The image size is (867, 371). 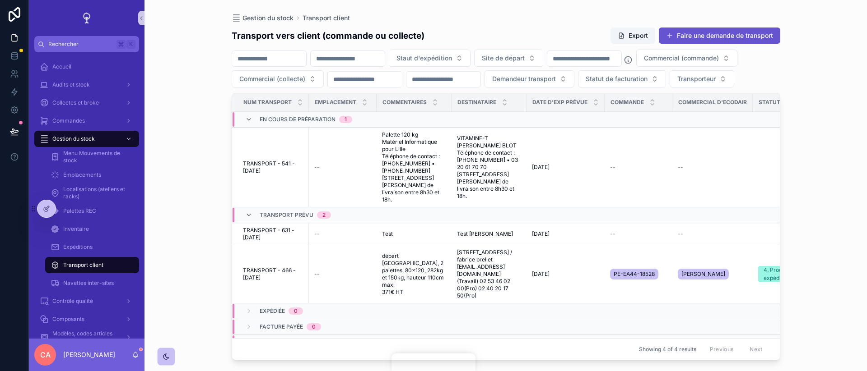 What do you see at coordinates (92, 211) in the screenshot?
I see `a: Palettes REC` at bounding box center [92, 211].